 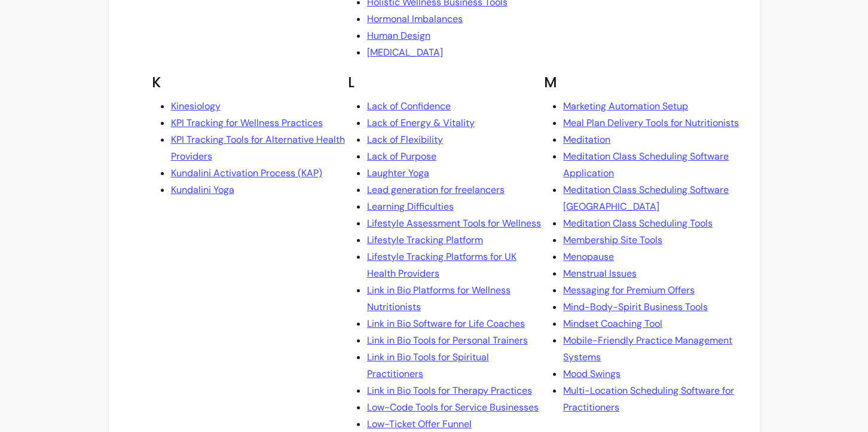 I want to click on a: Laughter Yoga, so click(x=398, y=173).